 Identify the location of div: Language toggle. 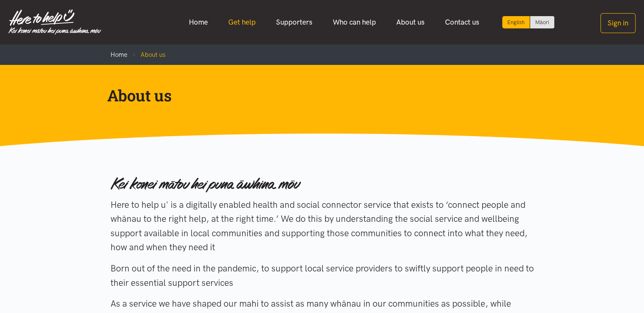
(529, 22).